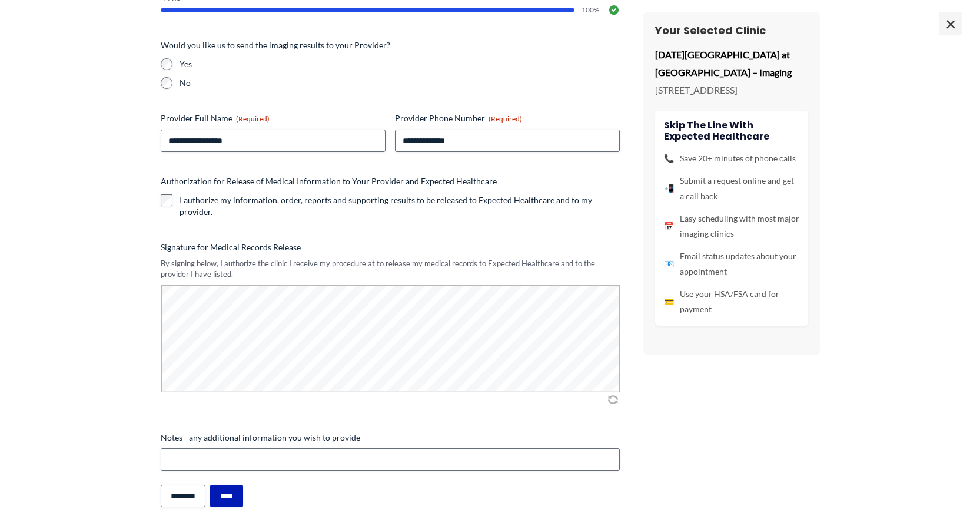  Describe the element at coordinates (399, 83) in the screenshot. I see `label: No` at that location.